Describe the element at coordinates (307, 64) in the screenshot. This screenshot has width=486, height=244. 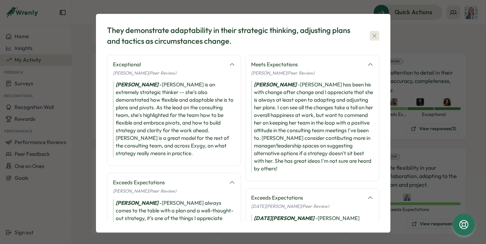
I see `div: Meets Expectations` at that location.